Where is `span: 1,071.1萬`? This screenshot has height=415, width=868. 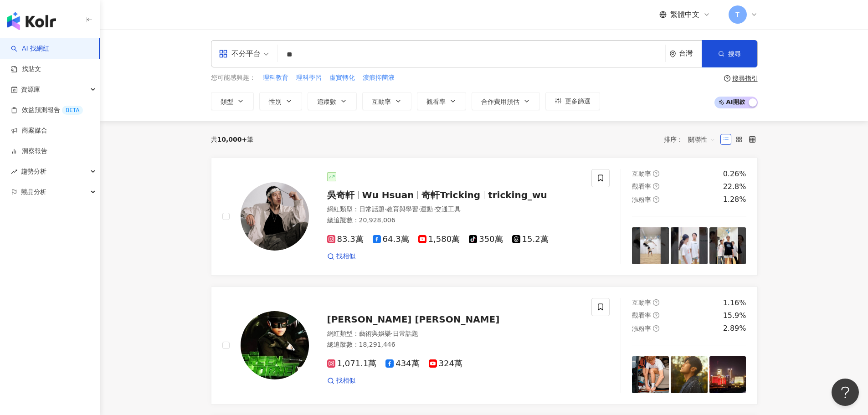
span: 1,071.1萬 is located at coordinates (351, 364).